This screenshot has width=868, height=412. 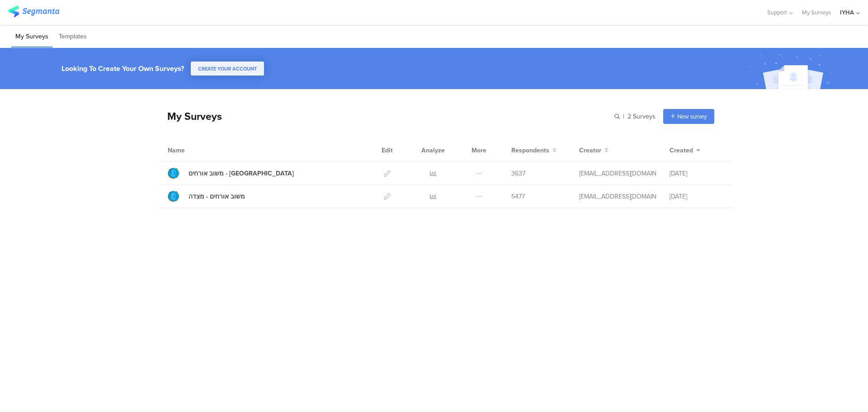 I want to click on div: IYHA, so click(x=847, y=12).